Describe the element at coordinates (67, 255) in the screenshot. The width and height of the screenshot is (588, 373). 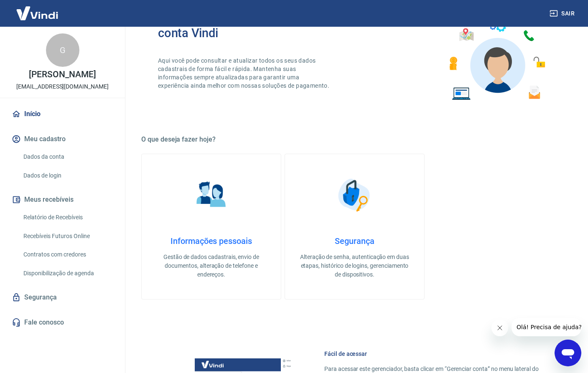
I see `a: Contratos com credores` at that location.